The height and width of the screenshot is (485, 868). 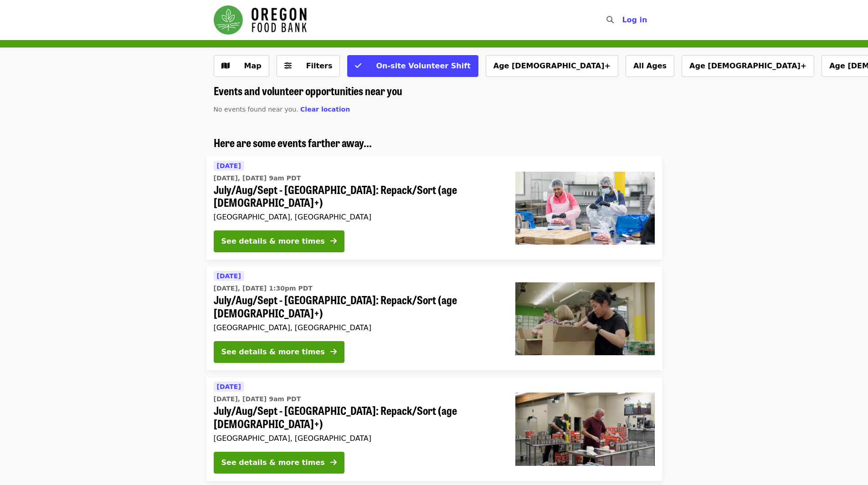 What do you see at coordinates (585, 319) in the screenshot?
I see `img: July/Aug/Sept - Portland: Repack/Sort (age 8+) organized by Oregon Food Bank` at bounding box center [585, 319].